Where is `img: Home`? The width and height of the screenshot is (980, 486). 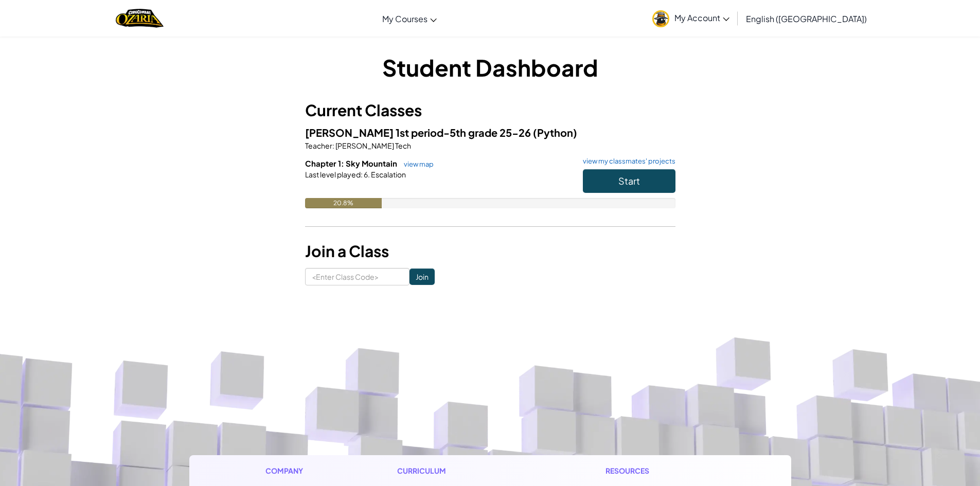 img: Home is located at coordinates (140, 18).